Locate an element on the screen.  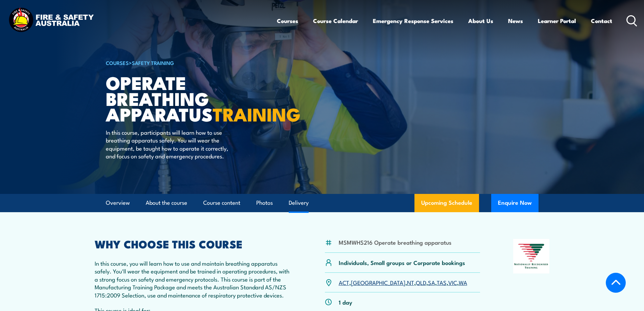
button: Enquire Now is located at coordinates (514, 203).